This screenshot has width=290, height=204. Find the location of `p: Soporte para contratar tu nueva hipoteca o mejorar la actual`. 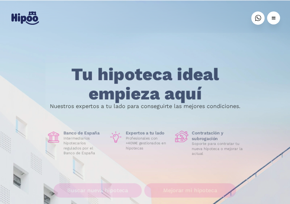

p: Soporte para contratar tu nueva hipoteca o mejorar la actual is located at coordinates (218, 149).